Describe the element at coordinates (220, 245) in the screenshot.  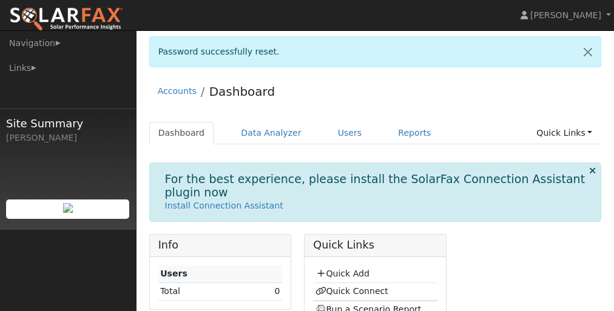
I see `h5: Info` at that location.